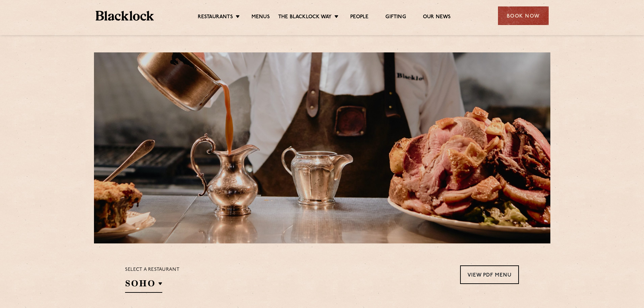 This screenshot has width=644, height=308. Describe the element at coordinates (152, 270) in the screenshot. I see `p: Select a restaurant` at that location.